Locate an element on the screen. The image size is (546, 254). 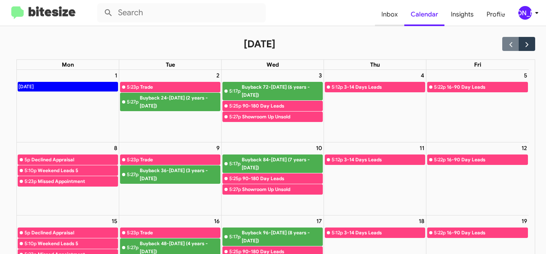
a: Profile is located at coordinates (496, 14).